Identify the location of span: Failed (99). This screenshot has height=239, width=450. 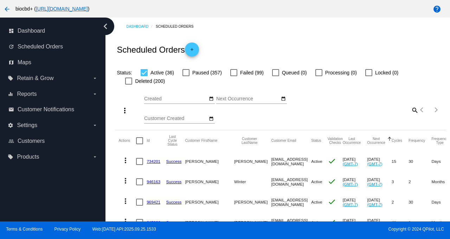
(252, 73).